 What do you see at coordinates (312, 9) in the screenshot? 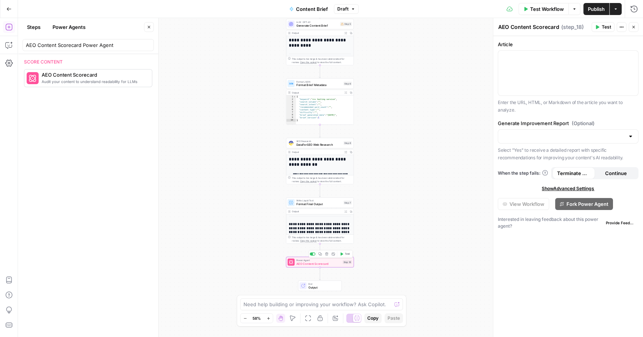
I see `span: Content Brief` at bounding box center [312, 9].